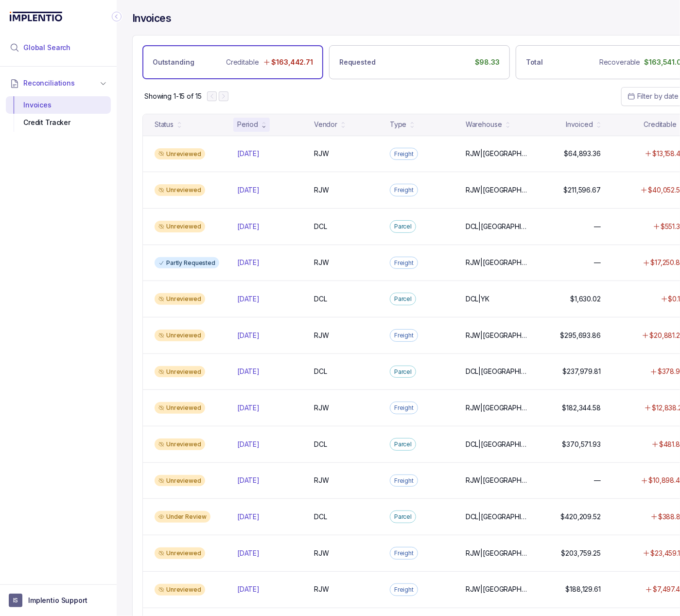 The image size is (680, 616). I want to click on p: $182,344.58, so click(582, 408).